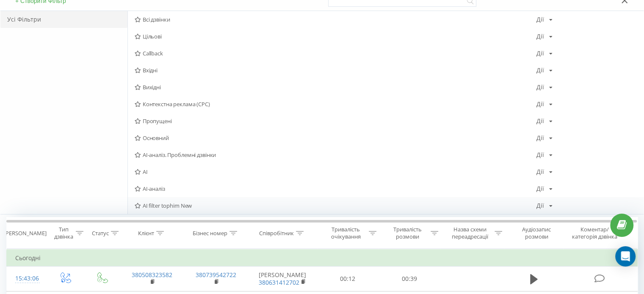 The width and height of the screenshot is (644, 294). Describe the element at coordinates (336, 19) in the screenshot. I see `span: Всі дзвінки` at that location.